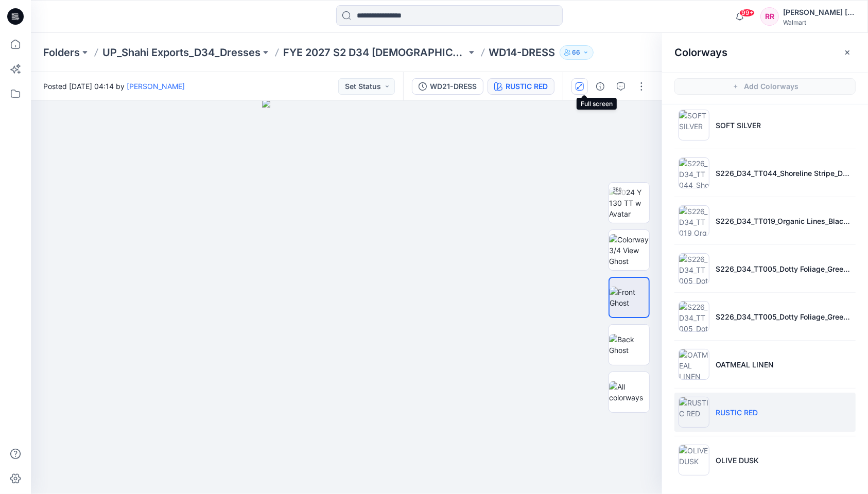 The image size is (868, 494). I want to click on p: S226_D34_TT044_Shoreline Stripe_Dark Navy_2.5in, so click(783, 173).